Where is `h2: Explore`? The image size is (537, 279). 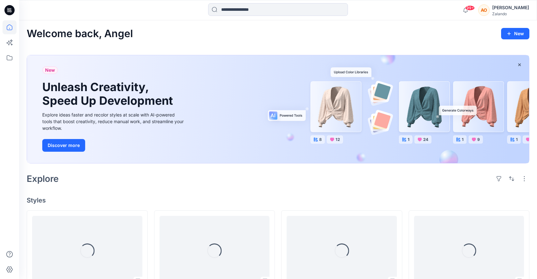
h2: Explore is located at coordinates (43, 179).